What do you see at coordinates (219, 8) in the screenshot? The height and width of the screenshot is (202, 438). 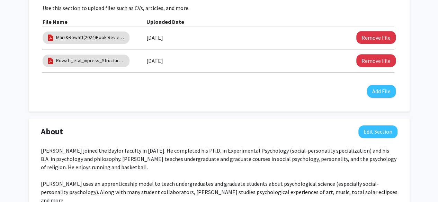 I see `p: Use this section to upload files such as CVs, articles, and more.` at bounding box center [219, 8].